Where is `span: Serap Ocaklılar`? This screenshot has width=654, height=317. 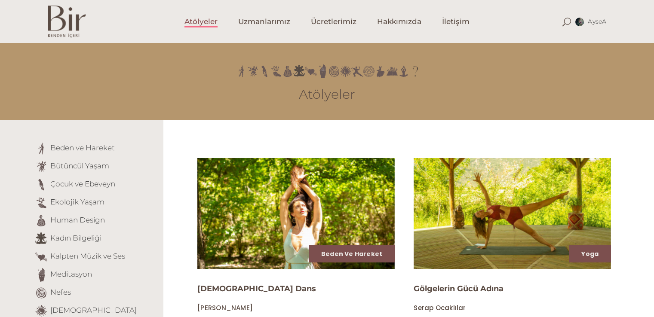 span: Serap Ocaklılar is located at coordinates (439, 308).